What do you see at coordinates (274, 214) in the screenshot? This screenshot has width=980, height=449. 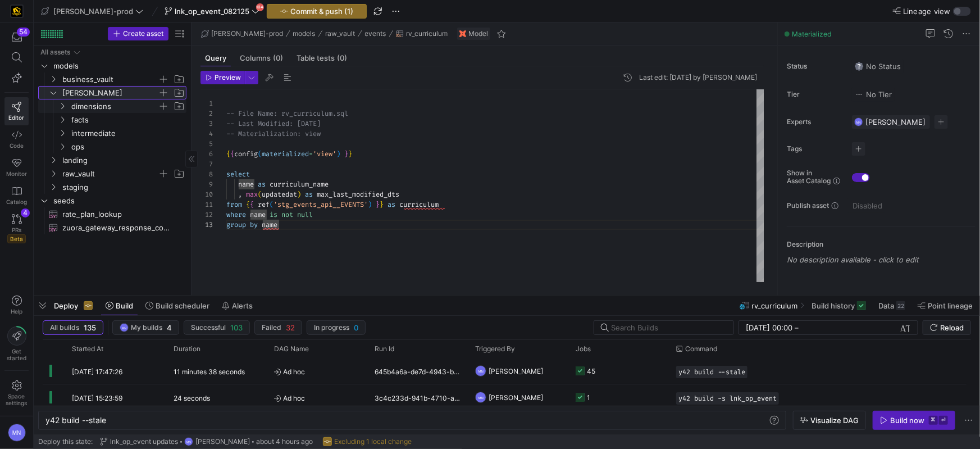 I see `span: is` at bounding box center [274, 214].